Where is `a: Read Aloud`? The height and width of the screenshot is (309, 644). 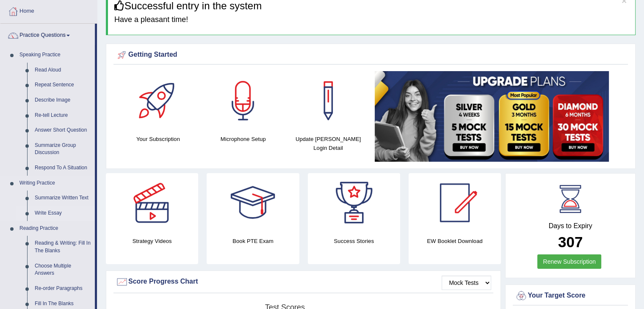
a: Read Aloud is located at coordinates (63, 70).